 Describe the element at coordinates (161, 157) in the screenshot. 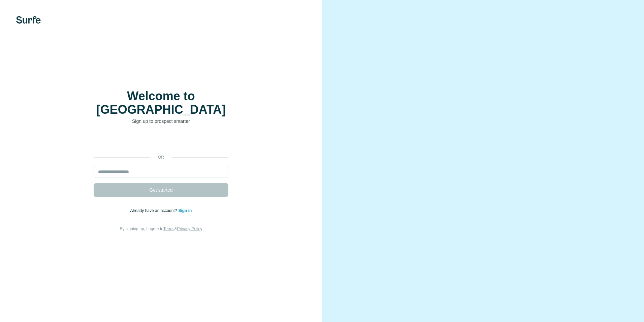

I see `p: or` at that location.